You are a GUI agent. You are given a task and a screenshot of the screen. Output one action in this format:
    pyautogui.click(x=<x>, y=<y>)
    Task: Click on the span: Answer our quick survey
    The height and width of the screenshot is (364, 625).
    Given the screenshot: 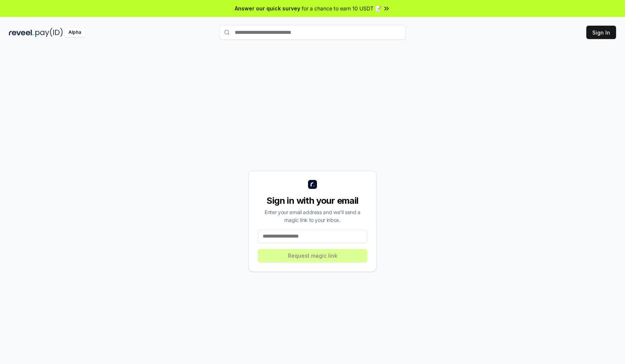 What is the action you would take?
    pyautogui.click(x=267, y=8)
    